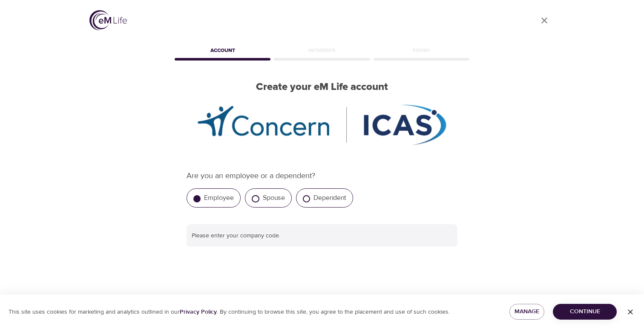 The height and width of the screenshot is (329, 644). What do you see at coordinates (198, 312) in the screenshot?
I see `b: Privacy Policy` at bounding box center [198, 312].